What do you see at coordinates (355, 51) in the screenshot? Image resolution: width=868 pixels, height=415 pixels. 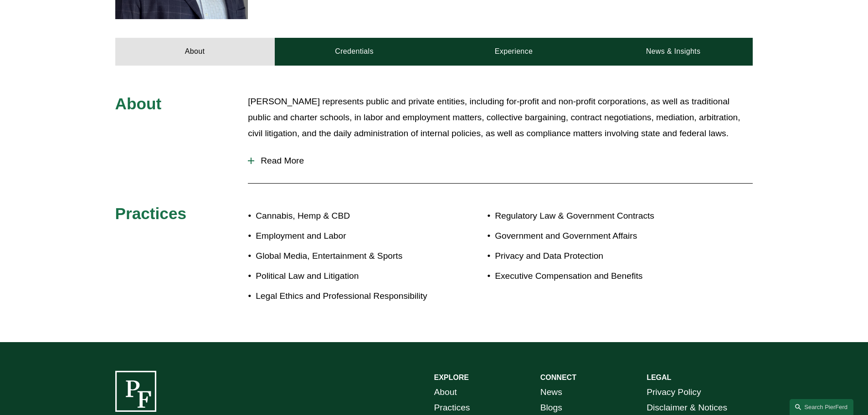 I see `a: Credentials` at bounding box center [355, 51].